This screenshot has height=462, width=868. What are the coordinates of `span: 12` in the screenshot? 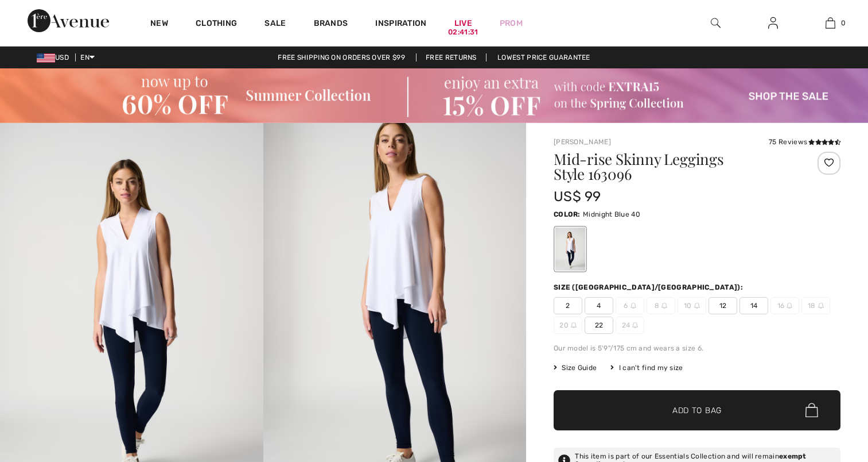 It's located at (723, 305).